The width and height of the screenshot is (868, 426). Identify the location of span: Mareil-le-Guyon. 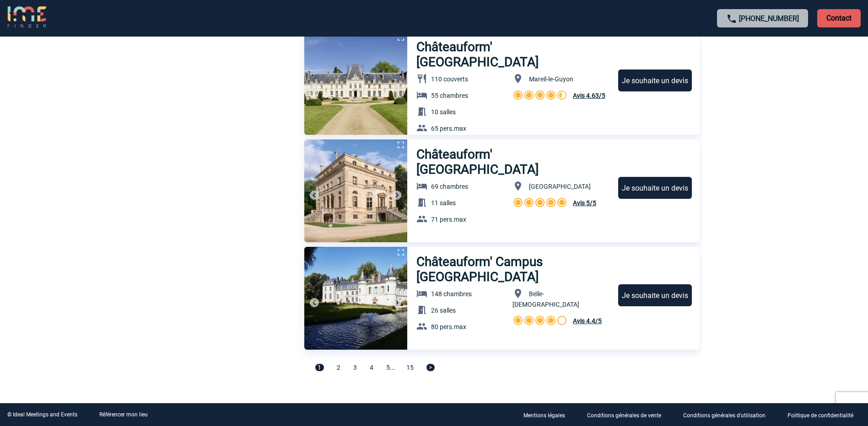
(551, 79).